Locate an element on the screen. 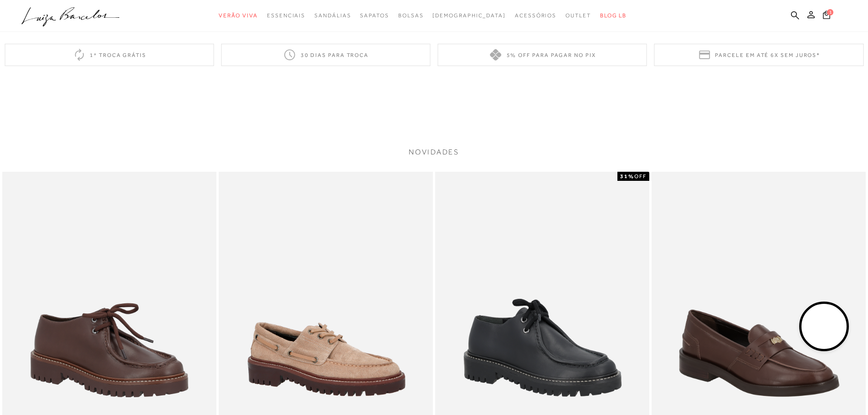 The width and height of the screenshot is (868, 415). span: Sapatos is located at coordinates (374, 15).